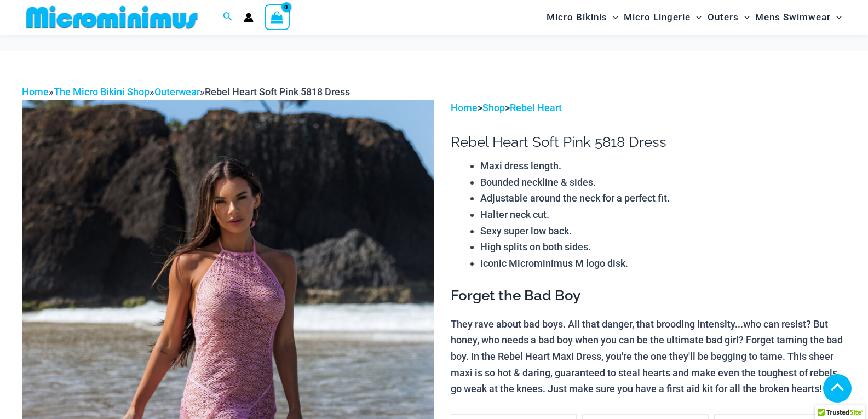 The width and height of the screenshot is (868, 419). Describe the element at coordinates (277, 17) in the screenshot. I see `a: View Shopping Cart, empty` at that location.